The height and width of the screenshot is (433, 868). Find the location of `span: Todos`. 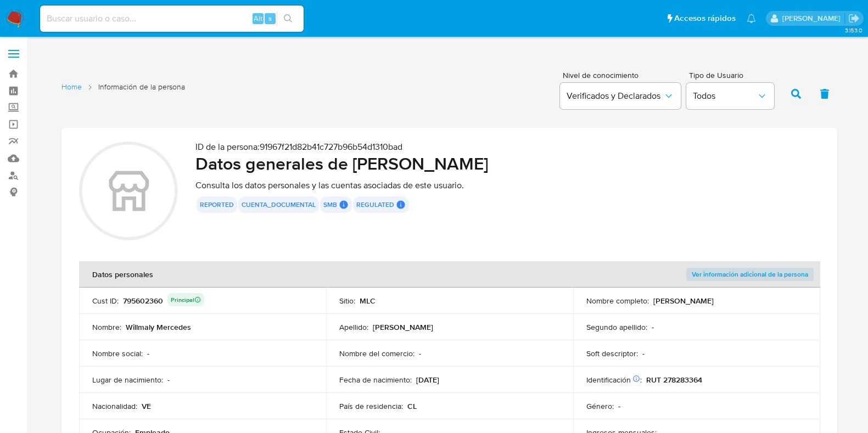

span: Todos is located at coordinates (724, 96).